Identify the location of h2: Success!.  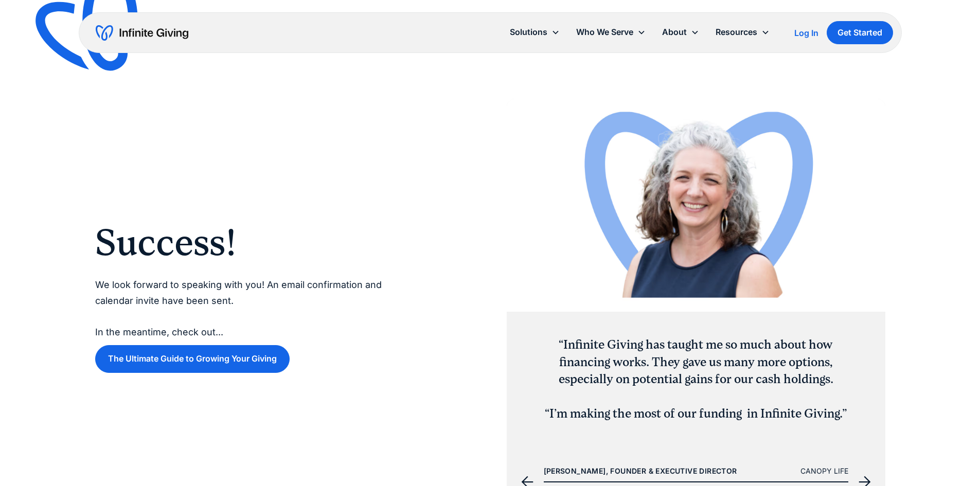
(239, 242).